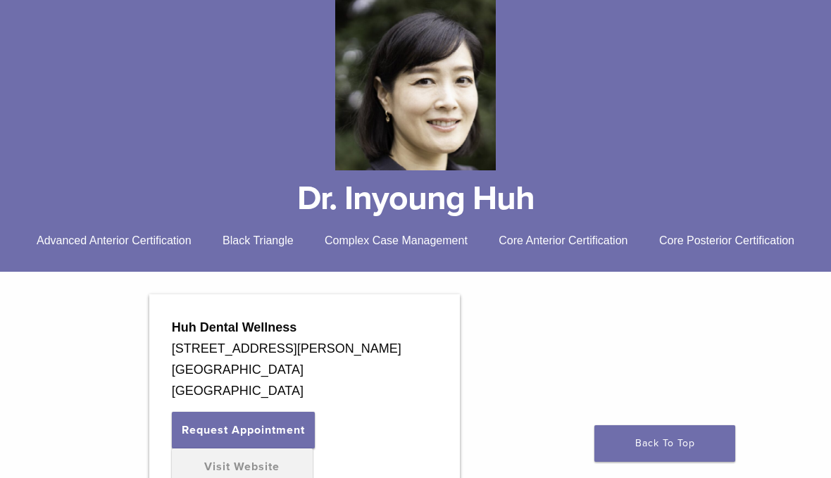  I want to click on button: Request Appointment, so click(243, 430).